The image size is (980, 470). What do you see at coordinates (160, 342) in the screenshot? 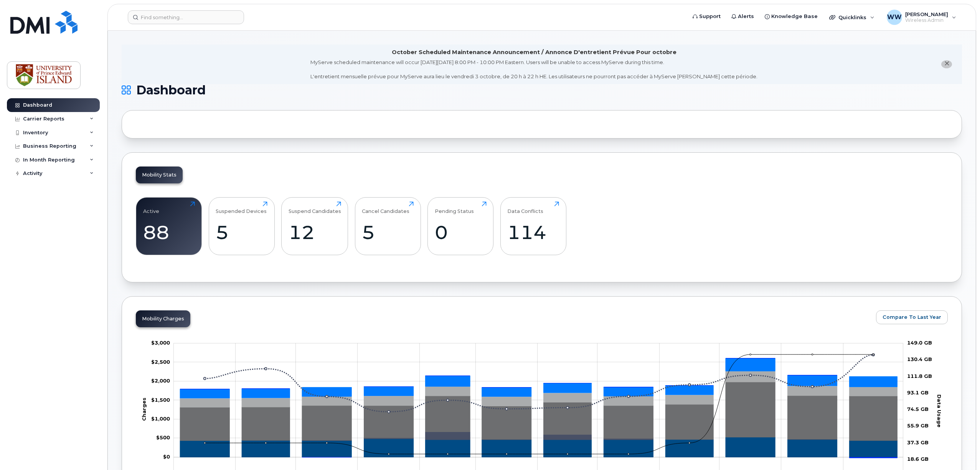
I see `tspan: $3,000` at bounding box center [160, 342].